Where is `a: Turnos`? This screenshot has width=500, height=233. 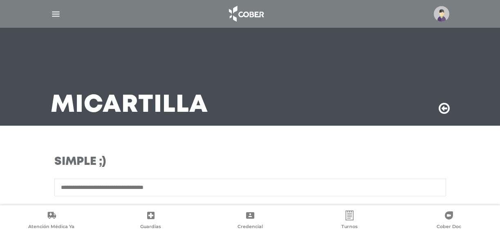
a: Turnos is located at coordinates (349, 221).